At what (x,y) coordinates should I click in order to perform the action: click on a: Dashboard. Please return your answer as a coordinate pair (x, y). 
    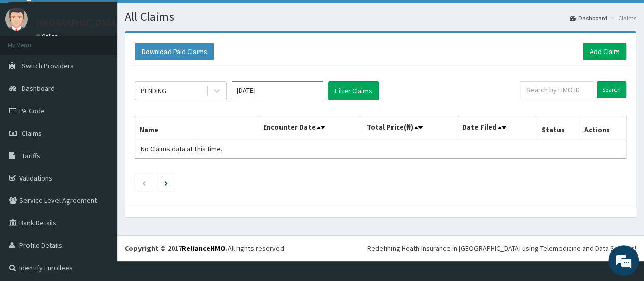
    Looking at the image, I should click on (588, 18).